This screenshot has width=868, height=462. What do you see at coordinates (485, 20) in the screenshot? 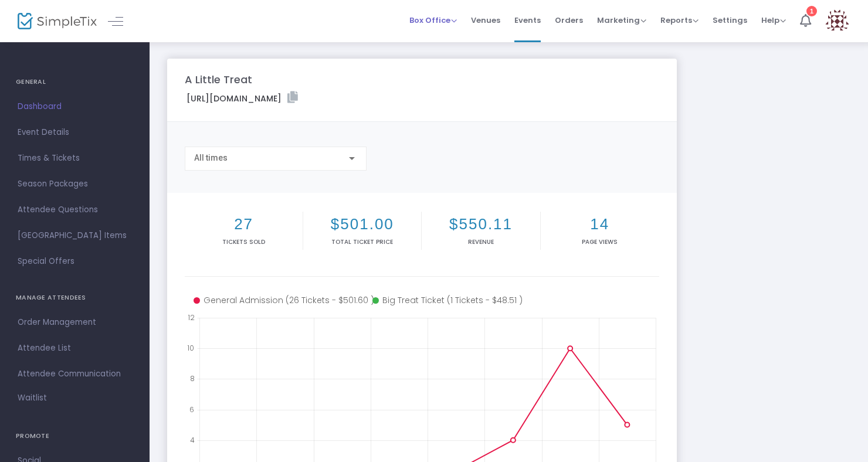
I see `span: Venues` at bounding box center [485, 20].